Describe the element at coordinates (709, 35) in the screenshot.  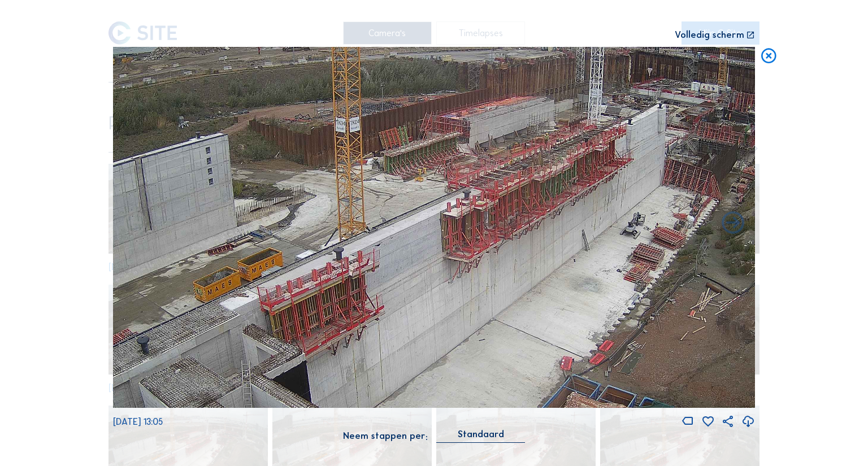
I see `div: Volledig scherm` at that location.